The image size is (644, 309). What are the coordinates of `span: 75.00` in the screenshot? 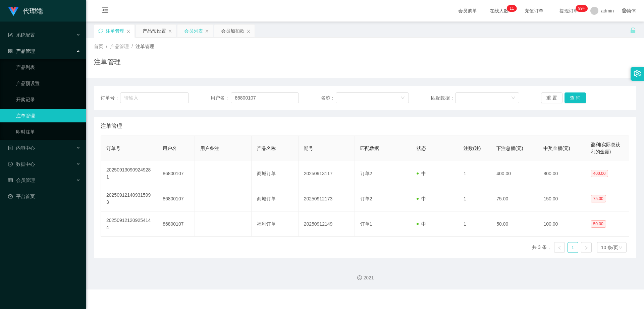 It's located at (599, 199).